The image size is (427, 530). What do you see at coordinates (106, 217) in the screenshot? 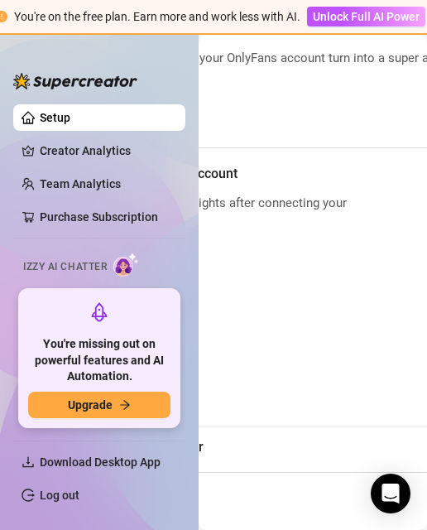
I see `a: Purchase Subscription` at bounding box center [106, 217].